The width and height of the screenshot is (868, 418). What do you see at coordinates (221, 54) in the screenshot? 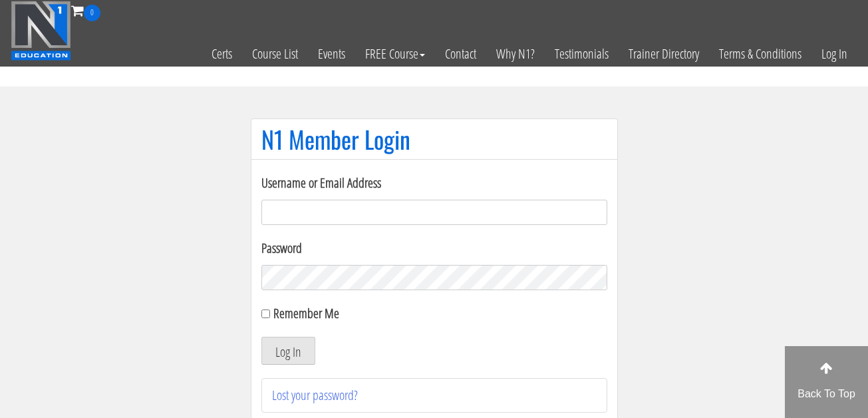
I see `a: Certs` at bounding box center [221, 54].